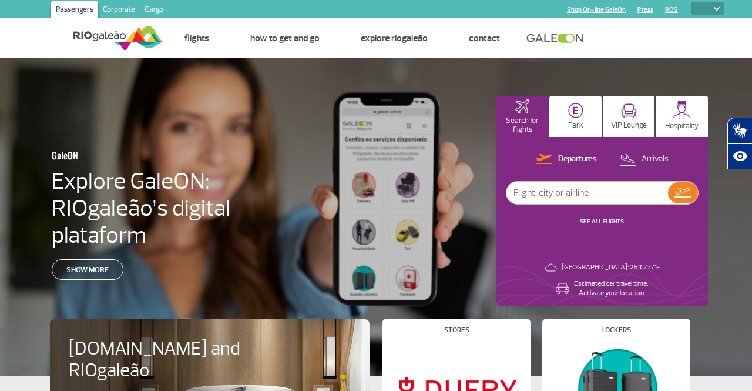 The image size is (752, 391). What do you see at coordinates (119, 11) in the screenshot?
I see `a: Corporate` at bounding box center [119, 11].